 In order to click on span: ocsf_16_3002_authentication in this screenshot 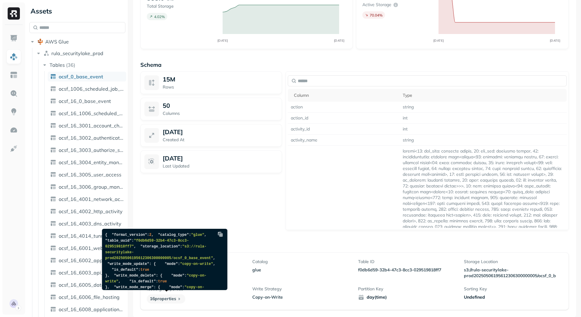, I will do `click(91, 138)`.